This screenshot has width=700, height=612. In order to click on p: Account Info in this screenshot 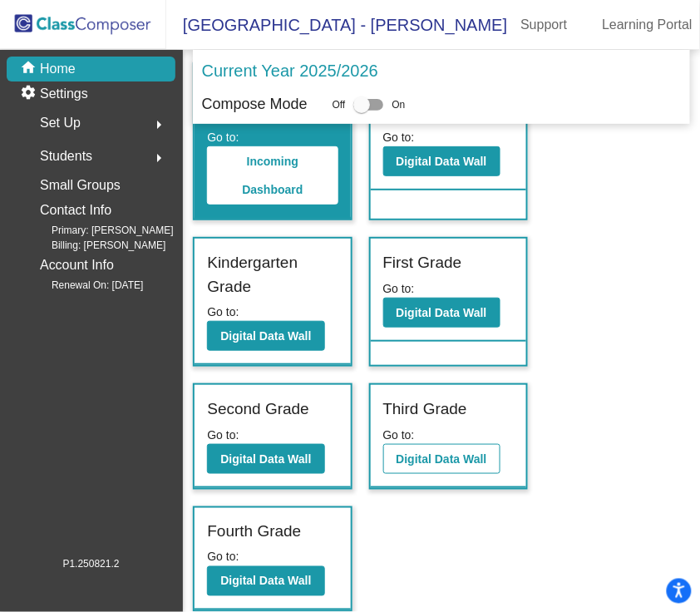, I will do `click(77, 265)`.